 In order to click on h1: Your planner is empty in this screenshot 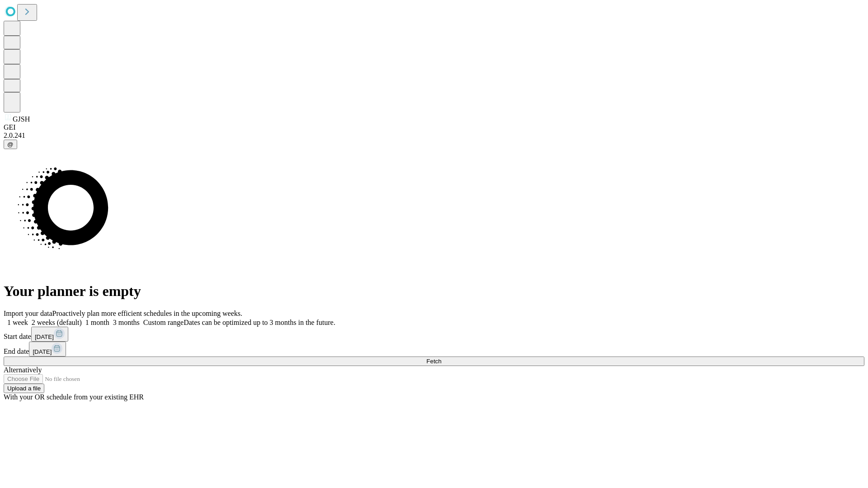, I will do `click(434, 291)`.